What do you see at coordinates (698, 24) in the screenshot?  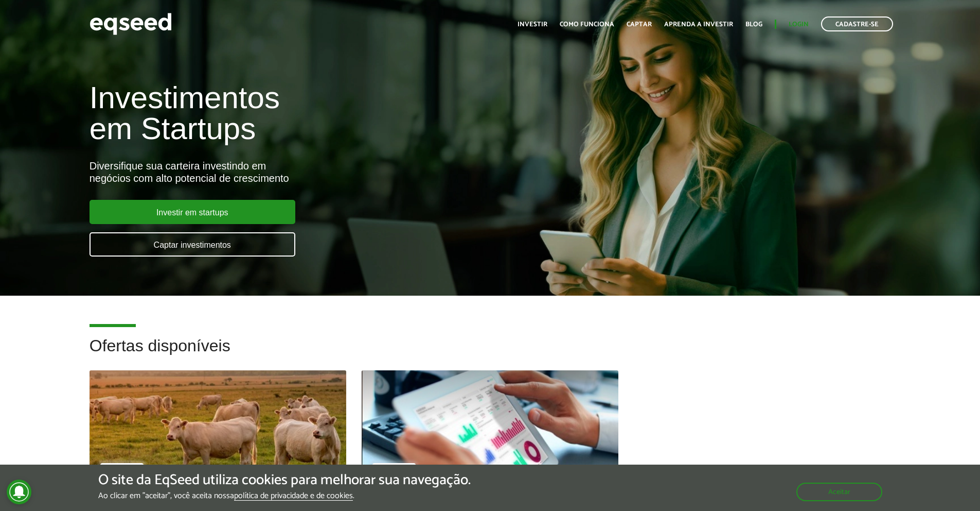 I see `a: Aprenda a investir` at bounding box center [698, 24].